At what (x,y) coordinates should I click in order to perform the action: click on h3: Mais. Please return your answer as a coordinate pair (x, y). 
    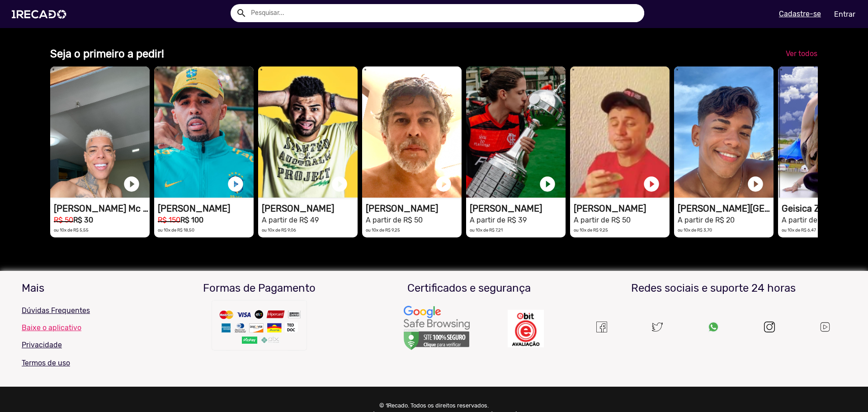
    Looking at the image, I should click on (85, 288).